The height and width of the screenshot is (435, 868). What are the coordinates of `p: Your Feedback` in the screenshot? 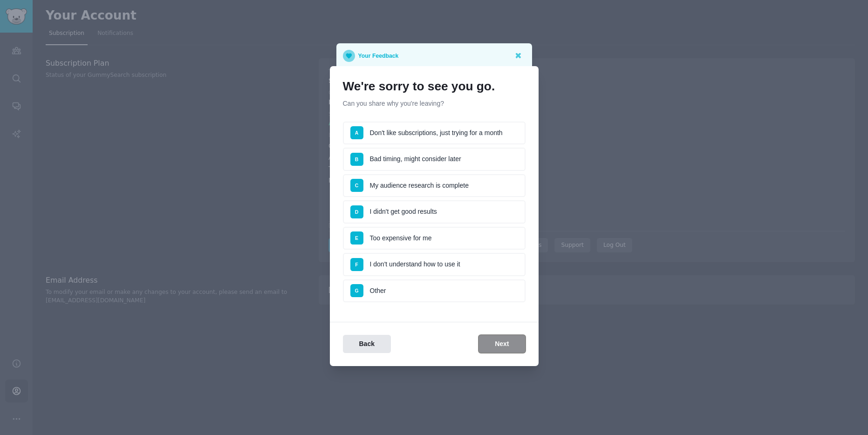 It's located at (378, 56).